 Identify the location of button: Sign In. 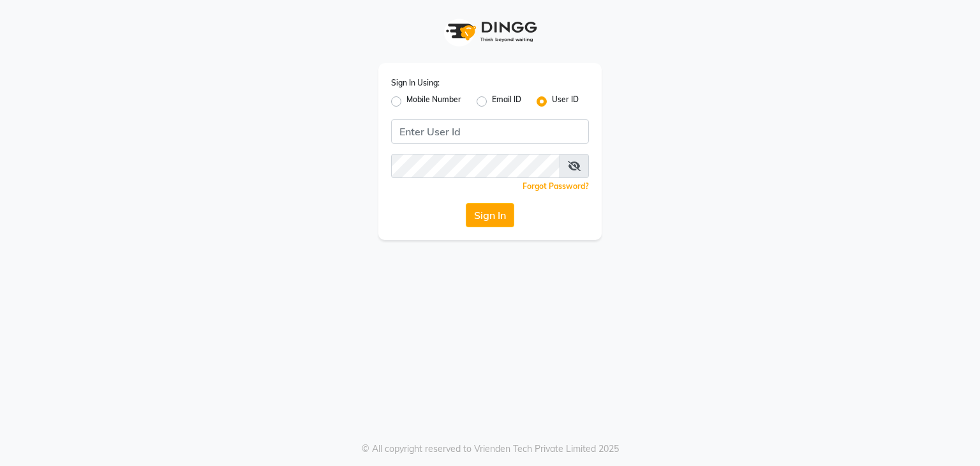
(490, 215).